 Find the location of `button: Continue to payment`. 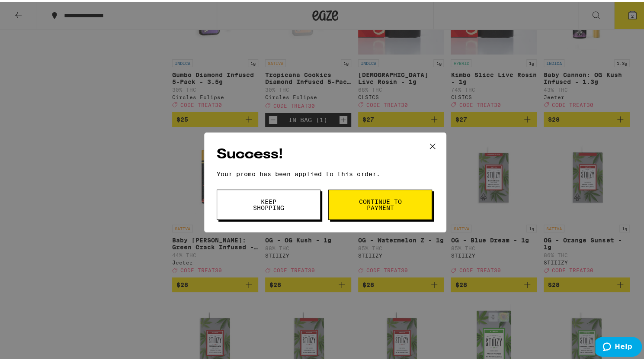

button: Continue to payment is located at coordinates (380, 203).